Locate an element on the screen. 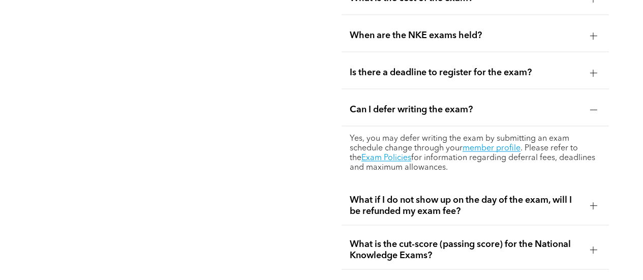 This screenshot has width=643, height=280. span: What is the cut-score (passing score) for the National Knowledge Exams? is located at coordinates (465, 249).